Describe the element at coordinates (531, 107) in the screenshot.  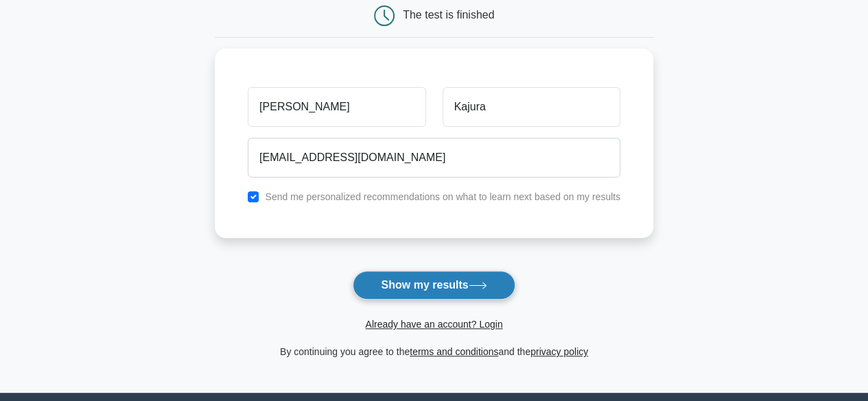
I see `input: Last name` at that location.